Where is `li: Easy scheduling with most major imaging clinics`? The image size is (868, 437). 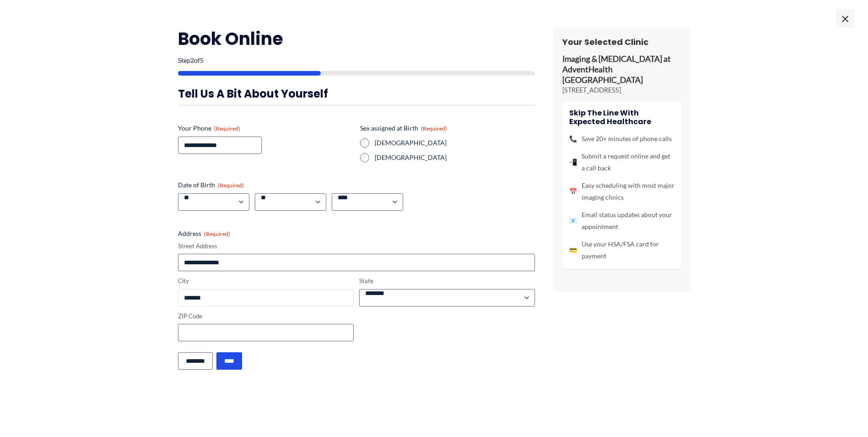
li: Easy scheduling with most major imaging clinics is located at coordinates (622, 191).